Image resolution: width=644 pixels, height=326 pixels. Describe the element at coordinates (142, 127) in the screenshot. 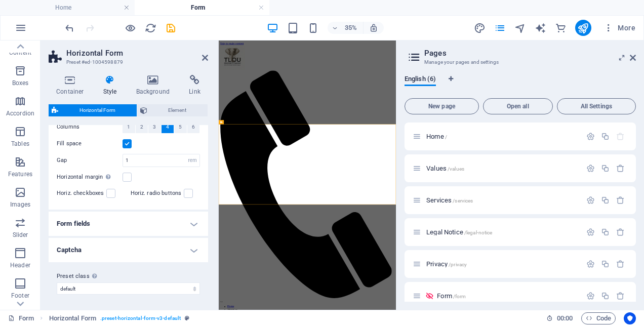

I see `span: 2` at that location.